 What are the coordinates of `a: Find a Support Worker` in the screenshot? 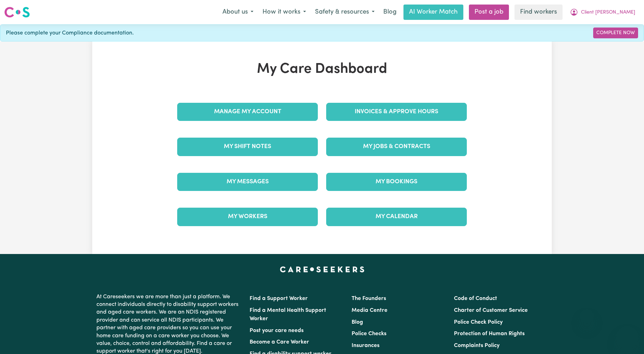 It's located at (279, 298).